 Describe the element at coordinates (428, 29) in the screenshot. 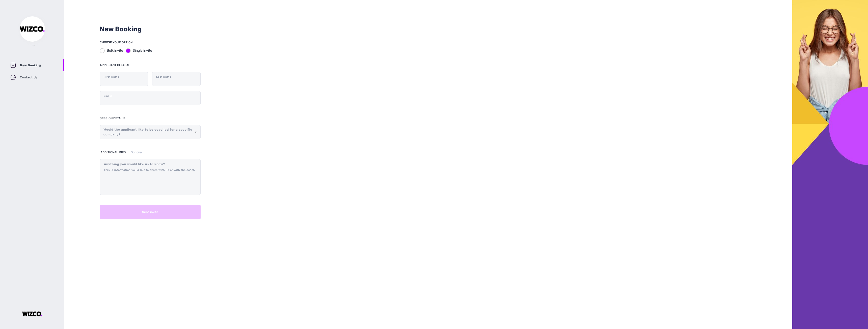

I see `h2: New Booking` at that location.